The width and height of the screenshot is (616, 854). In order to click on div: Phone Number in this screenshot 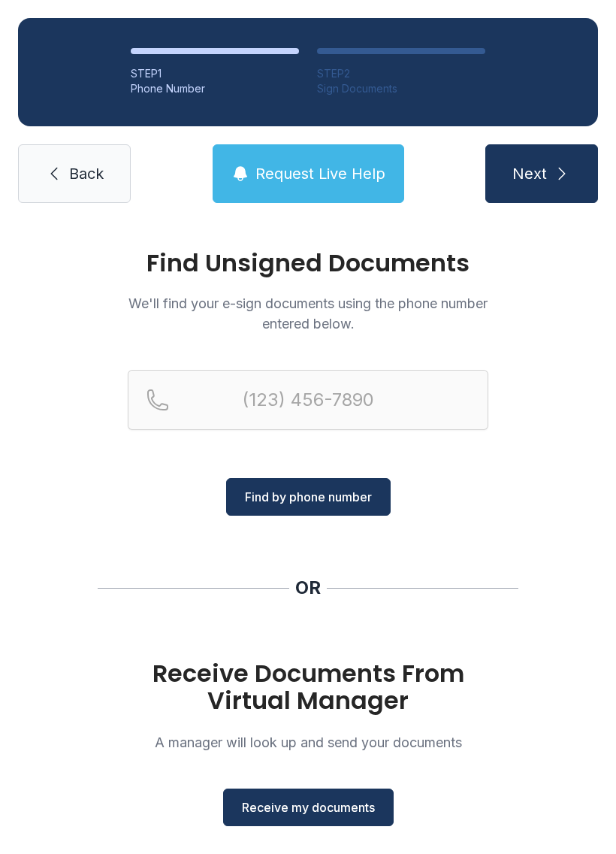, I will do `click(215, 88)`.